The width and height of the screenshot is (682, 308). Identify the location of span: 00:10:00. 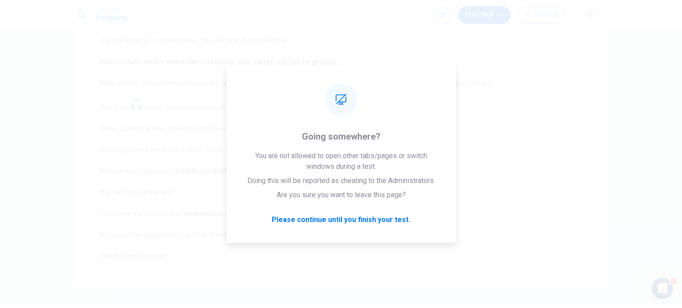
(546, 15).